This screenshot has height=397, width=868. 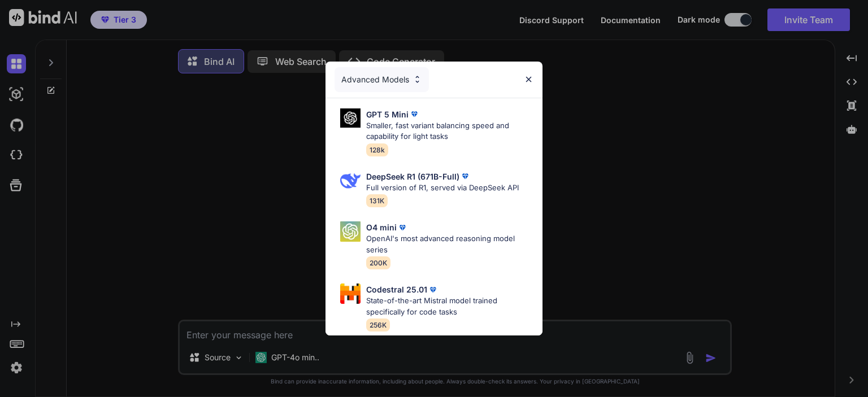 What do you see at coordinates (450, 131) in the screenshot?
I see `p: Smaller, fast variant balancing speed and capability for light tasks` at bounding box center [450, 131].